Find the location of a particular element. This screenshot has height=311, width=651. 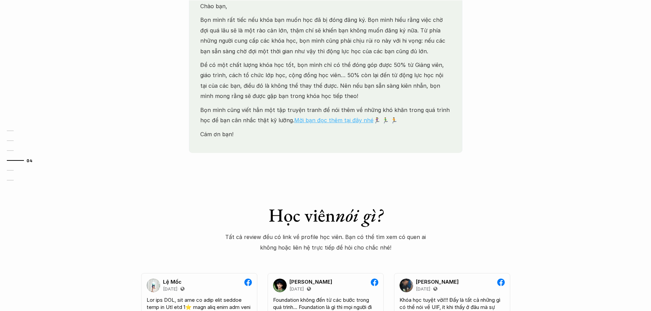

p: Chào bạn, is located at coordinates (326, 6).